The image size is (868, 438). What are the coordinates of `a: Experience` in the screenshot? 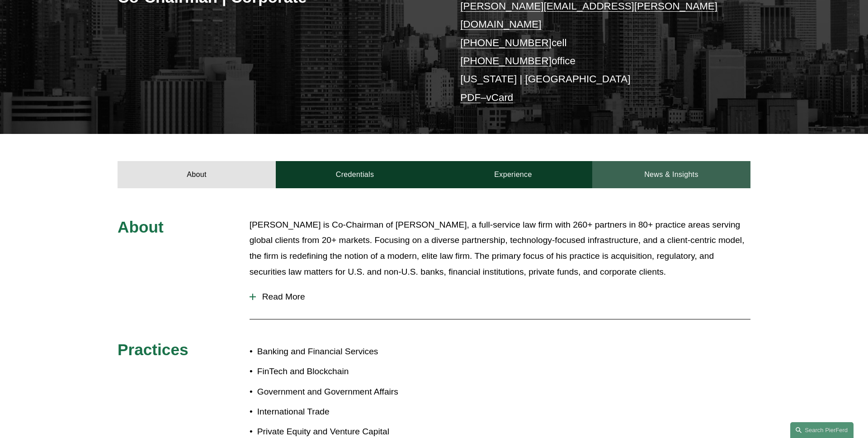 It's located at (513, 175).